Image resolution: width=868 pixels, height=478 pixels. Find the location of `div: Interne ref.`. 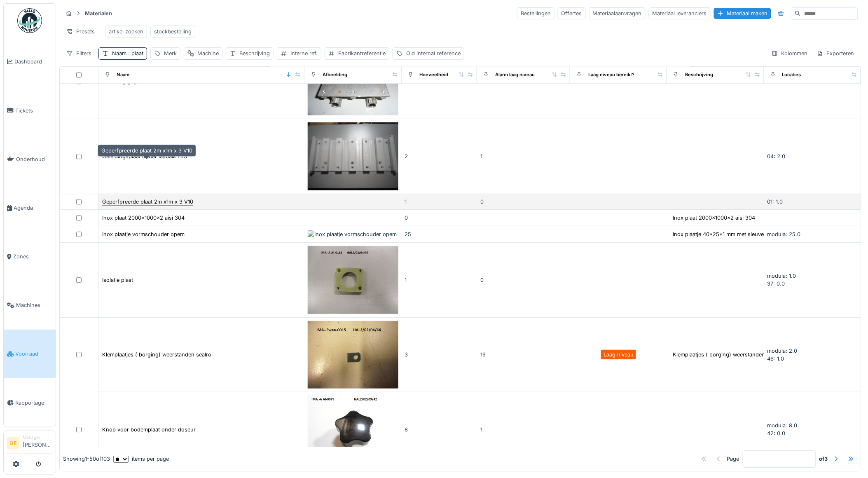

div: Interne ref. is located at coordinates (304, 54).